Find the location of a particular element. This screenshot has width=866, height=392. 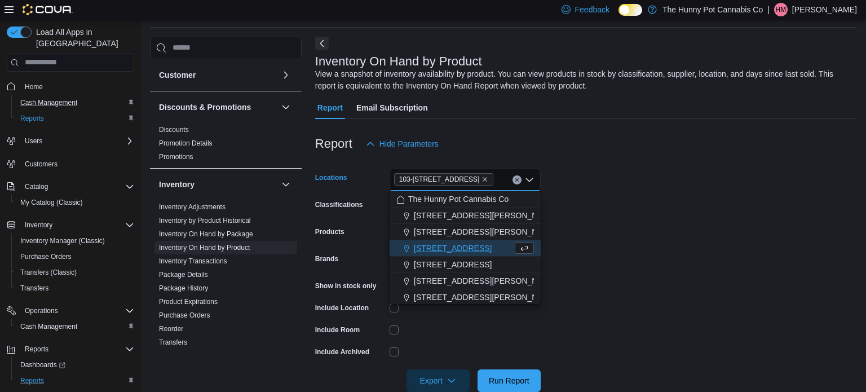

span: Run Report is located at coordinates (509, 381).